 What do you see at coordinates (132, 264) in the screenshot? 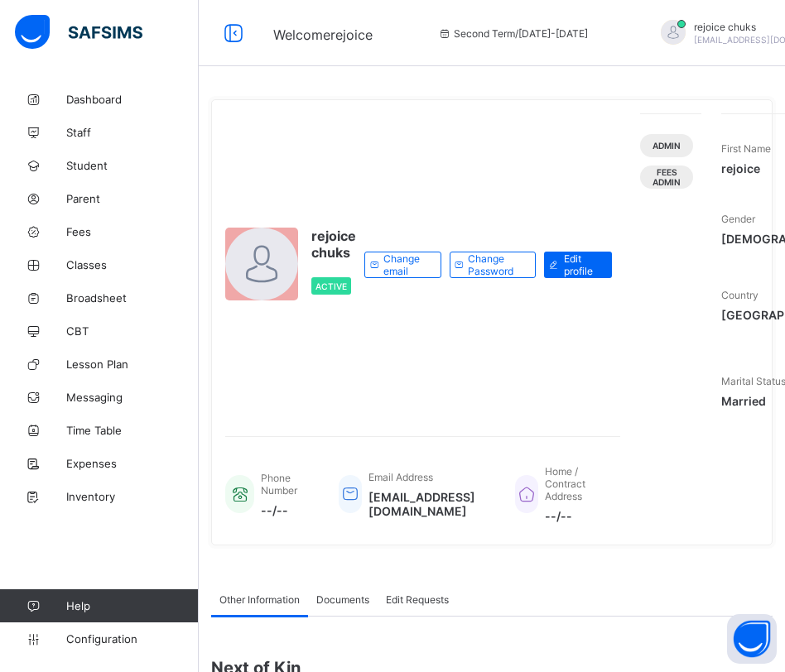
I see `span: Classes` at bounding box center [132, 264].